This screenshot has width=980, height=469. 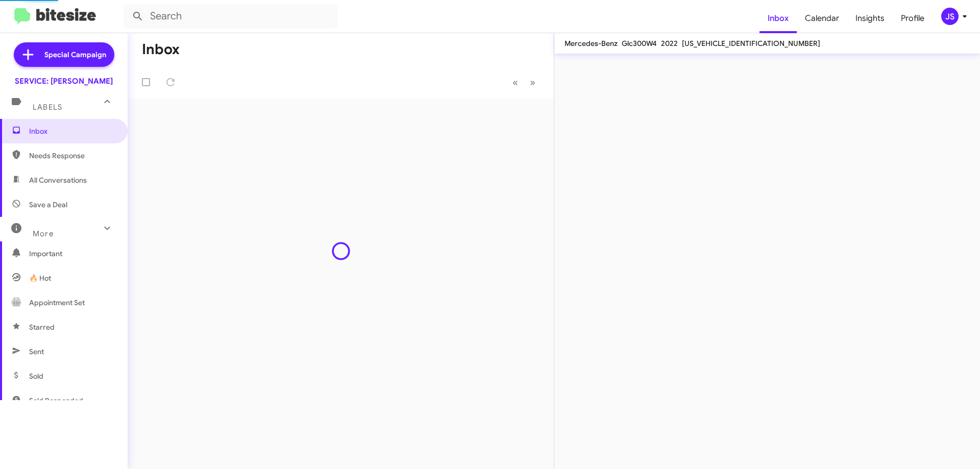 I want to click on span: Sold, so click(x=36, y=376).